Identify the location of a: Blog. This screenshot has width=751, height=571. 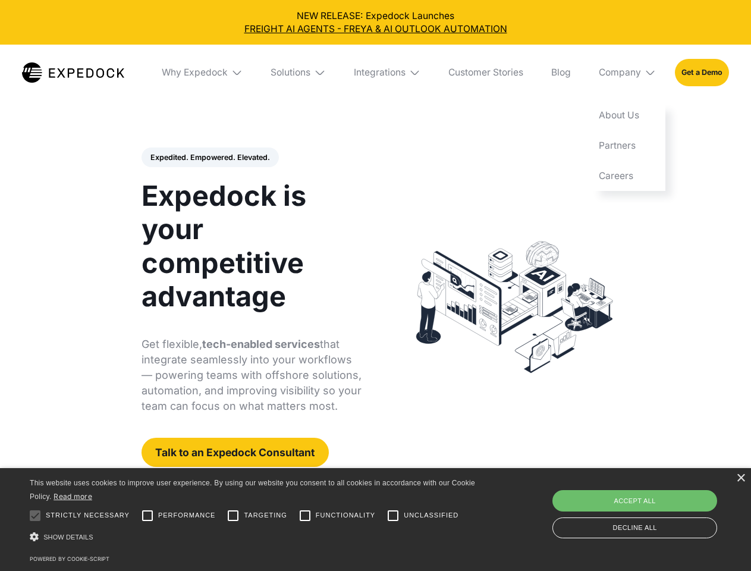
(561, 73).